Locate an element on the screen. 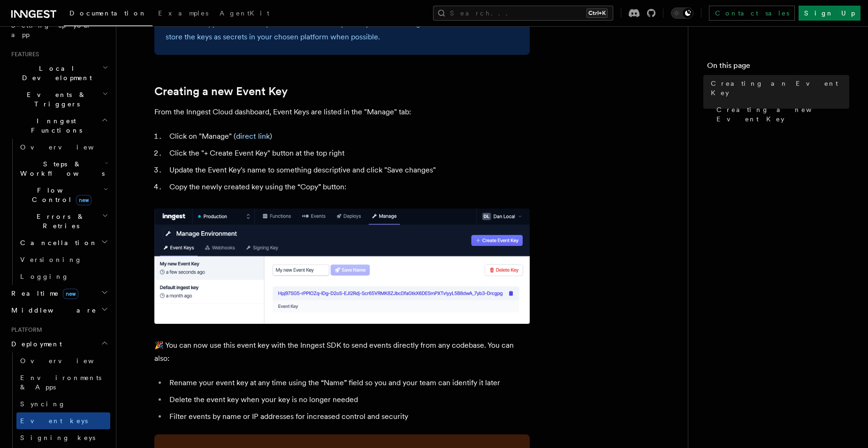 The width and height of the screenshot is (868, 448). a: Examples is located at coordinates (183, 14).